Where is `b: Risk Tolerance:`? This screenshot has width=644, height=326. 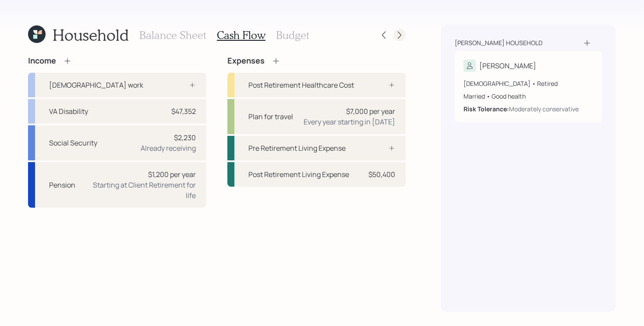 b: Risk Tolerance: is located at coordinates (486, 109).